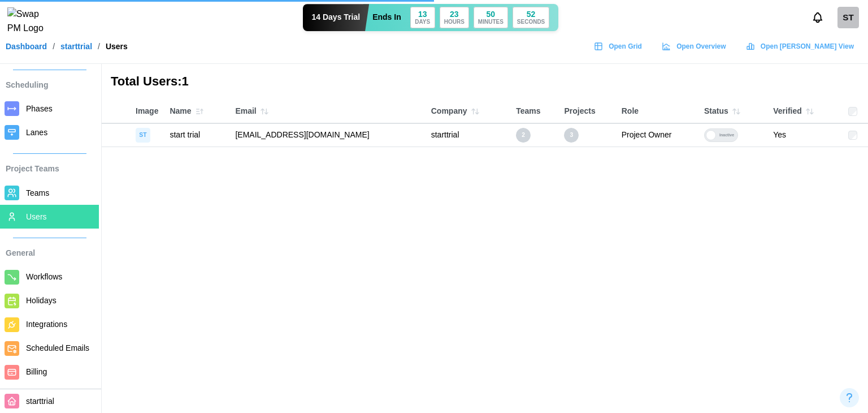 This screenshot has height=413, width=868. What do you see at coordinates (625, 47) in the screenshot?
I see `span: Open Grid` at bounding box center [625, 47].